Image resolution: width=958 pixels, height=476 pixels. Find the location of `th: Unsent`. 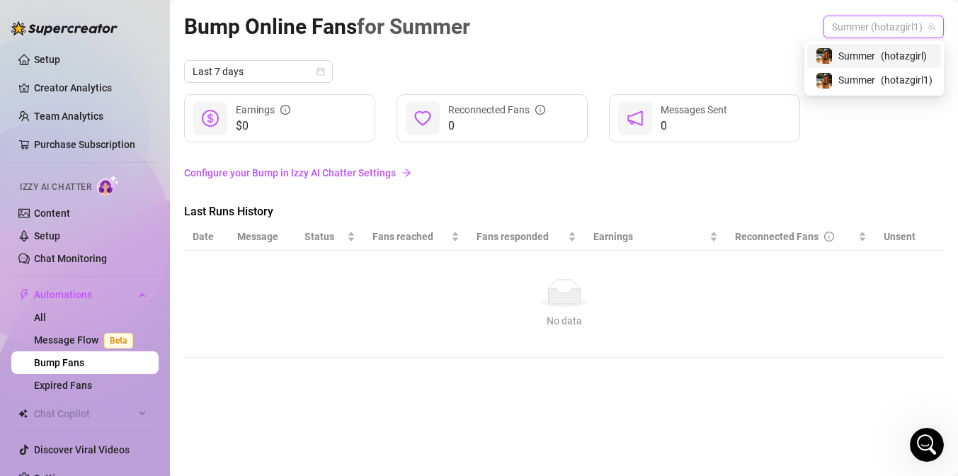

th: Unsent is located at coordinates (900, 237).